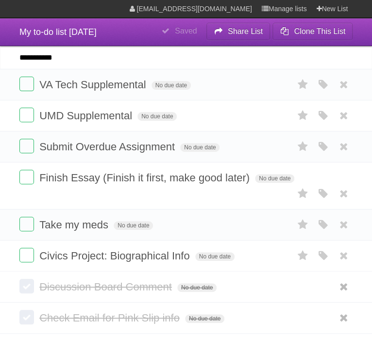 Image resolution: width=372 pixels, height=337 pixels. I want to click on b: Saved, so click(185, 31).